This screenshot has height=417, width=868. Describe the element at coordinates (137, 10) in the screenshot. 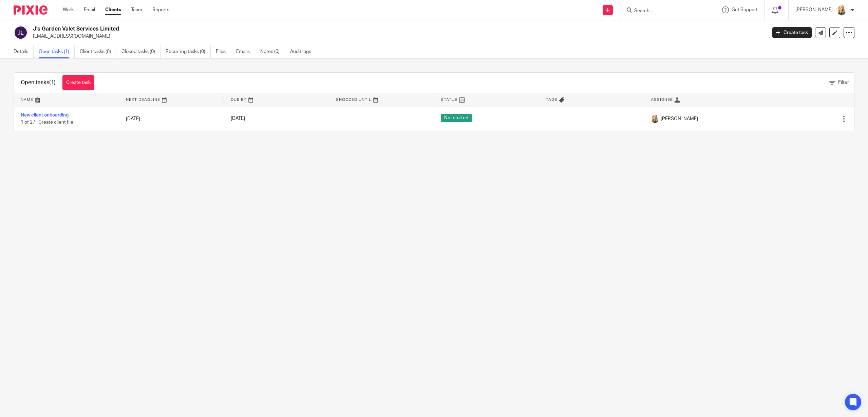

I see `a: Team` at that location.